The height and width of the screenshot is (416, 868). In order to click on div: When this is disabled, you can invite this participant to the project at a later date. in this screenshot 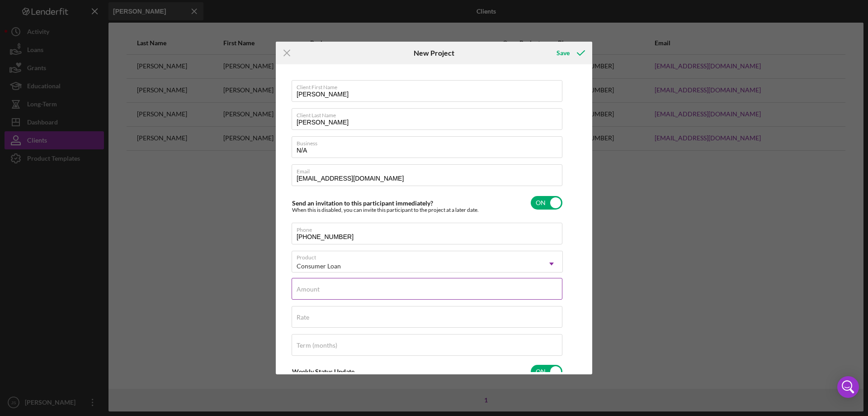, I will do `click(385, 210)`.